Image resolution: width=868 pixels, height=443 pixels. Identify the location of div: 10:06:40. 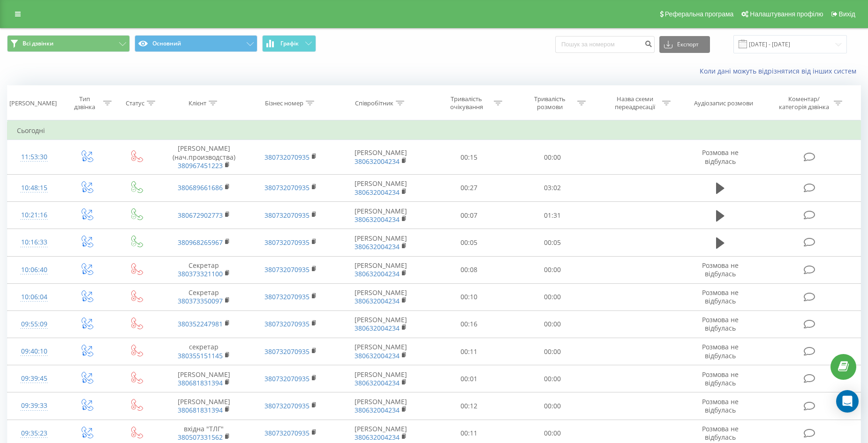
(34, 270).